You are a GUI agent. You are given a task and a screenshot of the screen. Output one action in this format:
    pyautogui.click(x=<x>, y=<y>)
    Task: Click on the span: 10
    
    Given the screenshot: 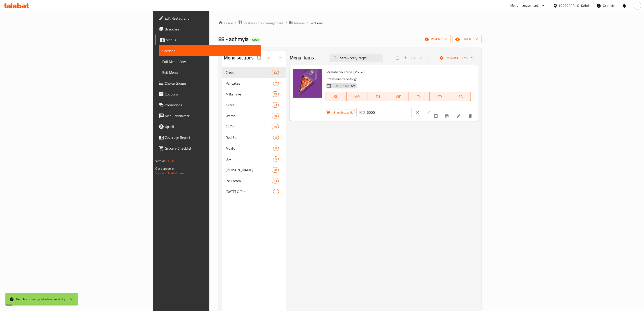 What is the action you would take?
    pyautogui.click(x=275, y=116)
    